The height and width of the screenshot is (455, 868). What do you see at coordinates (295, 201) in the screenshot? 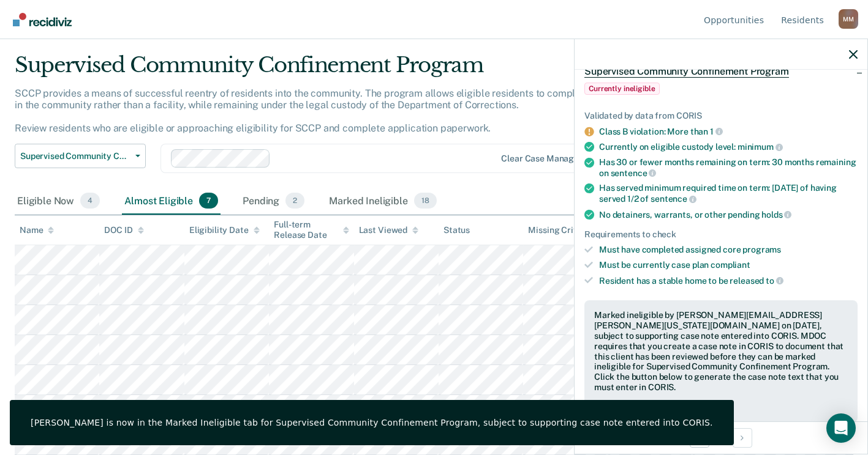
I see `span: 2` at bounding box center [295, 201].